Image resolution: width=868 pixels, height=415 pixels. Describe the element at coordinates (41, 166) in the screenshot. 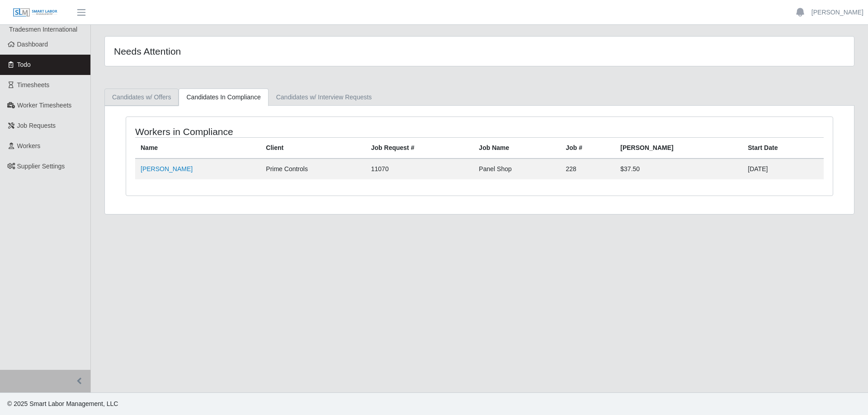

I see `span: Supplier Settings` at that location.